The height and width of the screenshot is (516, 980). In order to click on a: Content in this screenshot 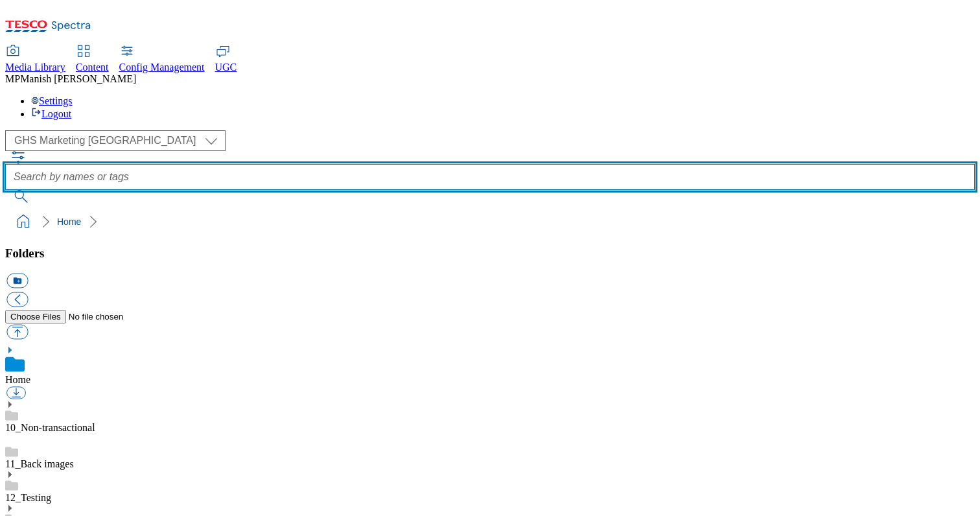, I will do `click(92, 59)`.